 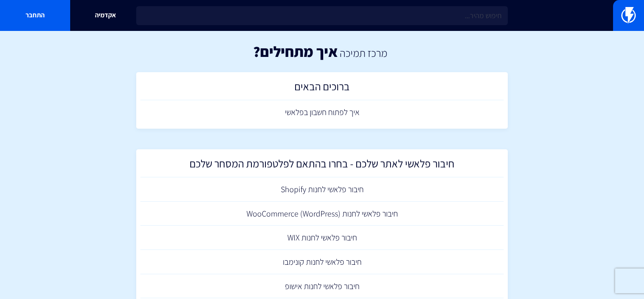 What do you see at coordinates (322, 286) in the screenshot?
I see `a: חיבור פלאשי לחנות אישופ` at bounding box center [322, 286].